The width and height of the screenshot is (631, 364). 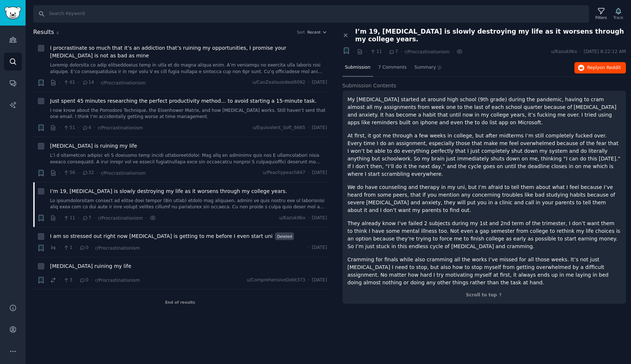 What do you see at coordinates (358, 67) in the screenshot?
I see `span: Submission` at bounding box center [358, 67].